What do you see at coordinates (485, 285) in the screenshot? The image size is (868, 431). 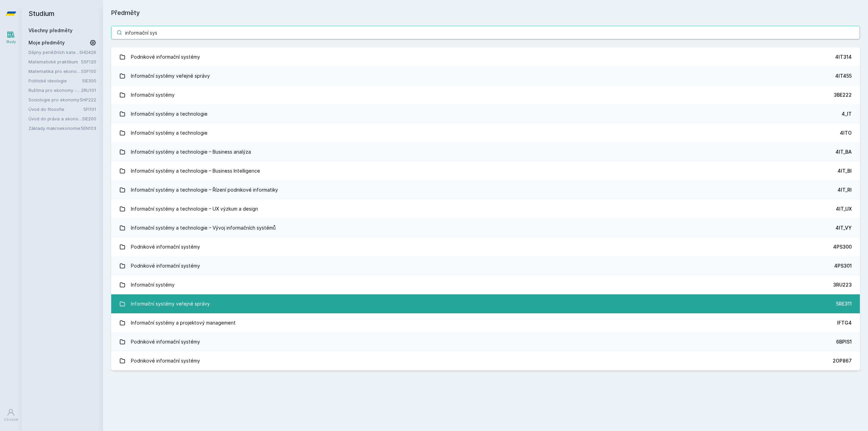 I see `a: Informační systémy 3RU223` at bounding box center [485, 285].